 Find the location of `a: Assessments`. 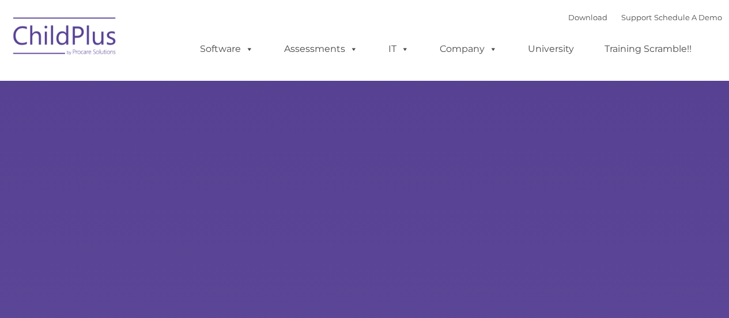

a: Assessments is located at coordinates (321, 49).